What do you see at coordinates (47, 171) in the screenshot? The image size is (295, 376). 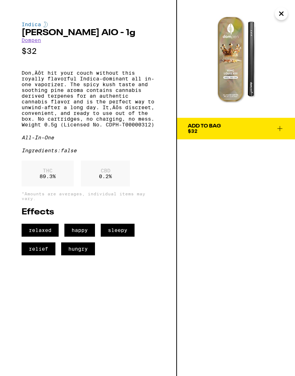 I see `p: THC` at bounding box center [47, 171].